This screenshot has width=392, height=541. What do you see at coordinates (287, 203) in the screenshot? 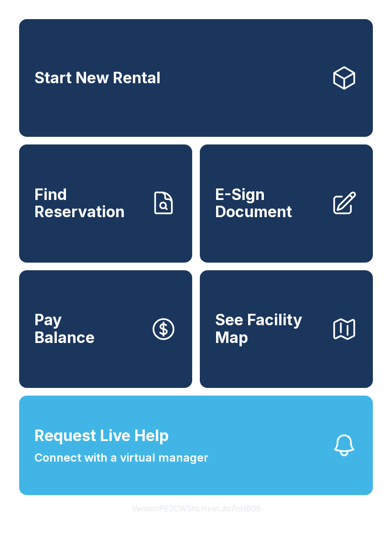
I see `a: E-Sign Document` at bounding box center [287, 203].